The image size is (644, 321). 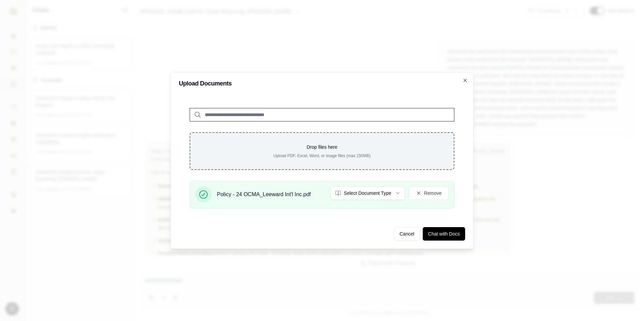 I want to click on button: Remove, so click(x=428, y=193).